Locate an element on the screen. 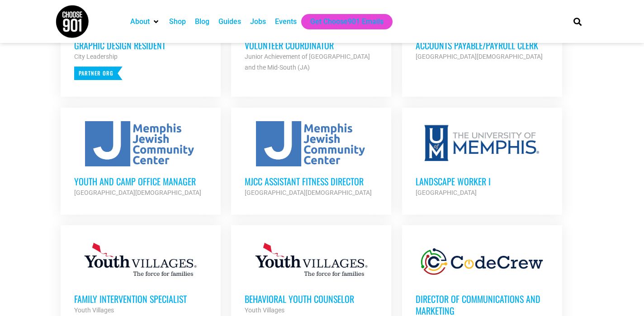  a: Get Choose901 Emails is located at coordinates (347, 22).